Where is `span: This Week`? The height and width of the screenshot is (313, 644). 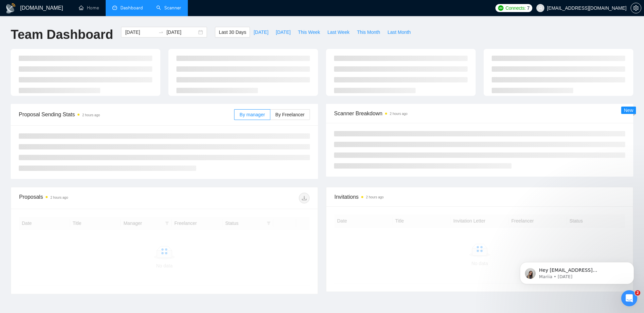
span: This Week is located at coordinates (309, 32).